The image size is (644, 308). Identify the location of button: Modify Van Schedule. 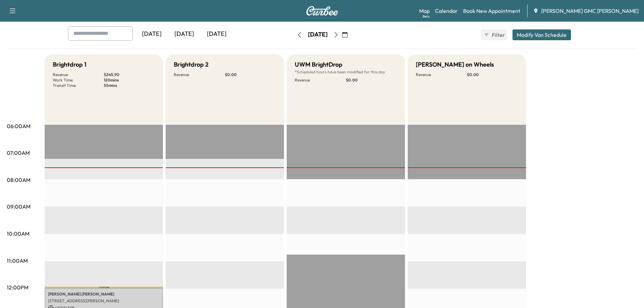
(541, 35).